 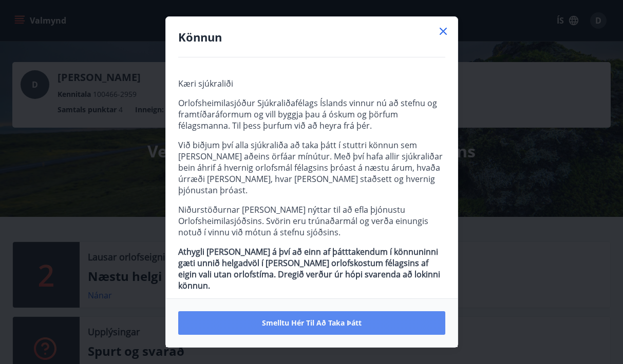 I want to click on span: Smelltu hér til að taka þátt, so click(x=312, y=323).